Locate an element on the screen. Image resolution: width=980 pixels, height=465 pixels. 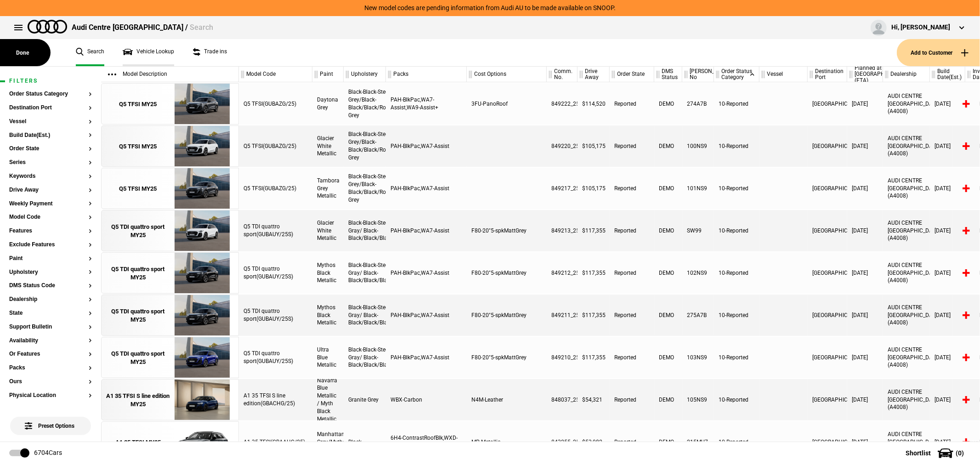
section: Physical Location is located at coordinates (51, 399).